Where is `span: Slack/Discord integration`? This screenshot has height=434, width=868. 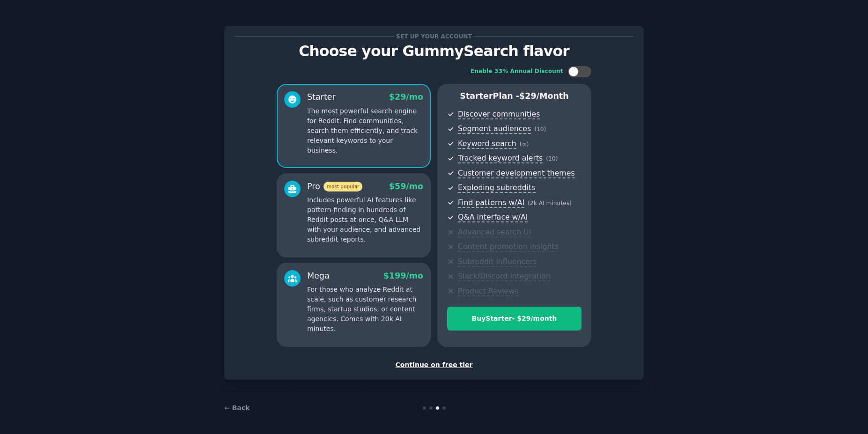
span: Slack/Discord integration is located at coordinates (505, 276).